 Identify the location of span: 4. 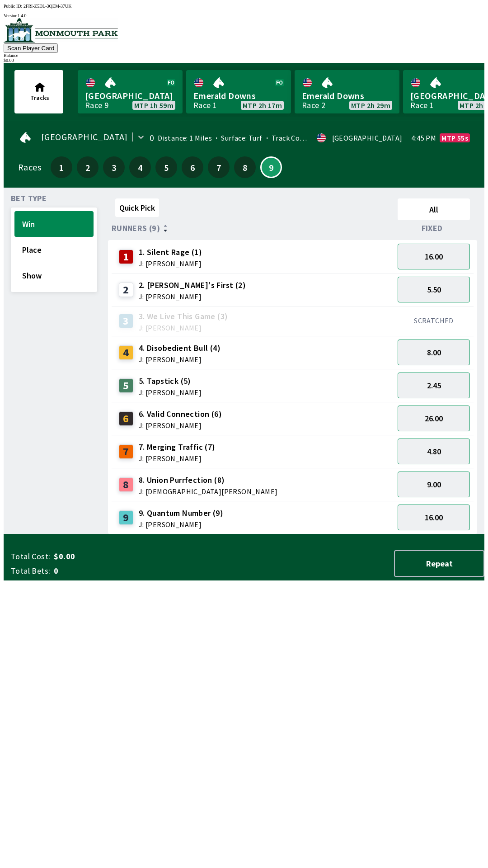
(140, 167).